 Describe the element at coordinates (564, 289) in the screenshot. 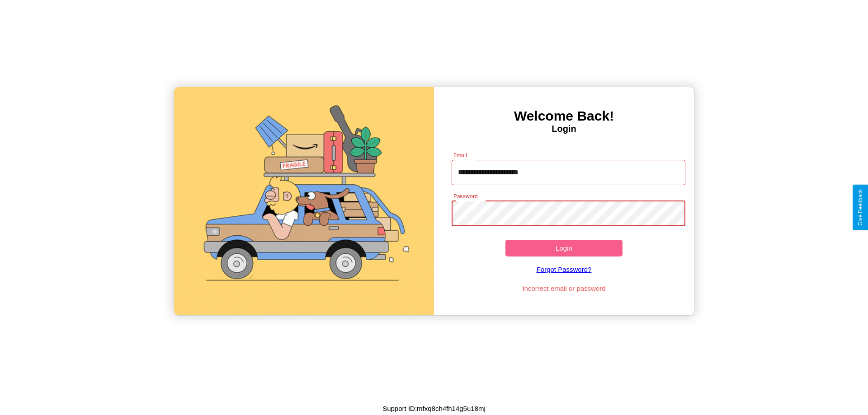

I see `p: Incorrect email or password` at that location.